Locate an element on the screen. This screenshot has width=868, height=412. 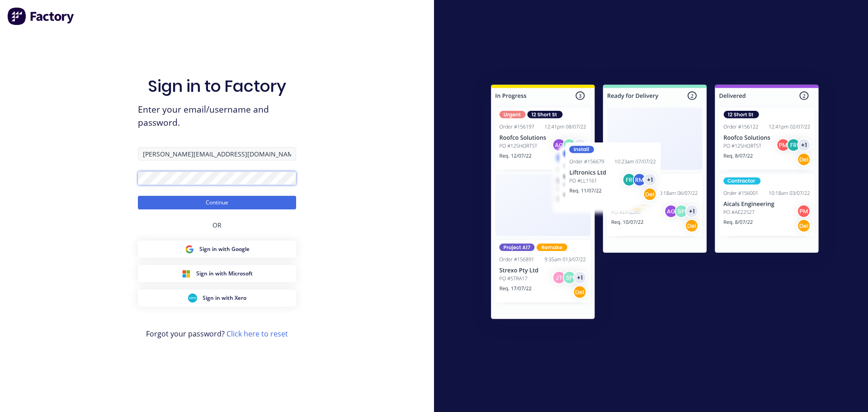
button: Microsoft Sign inSign in with Microsoft is located at coordinates (217, 274).